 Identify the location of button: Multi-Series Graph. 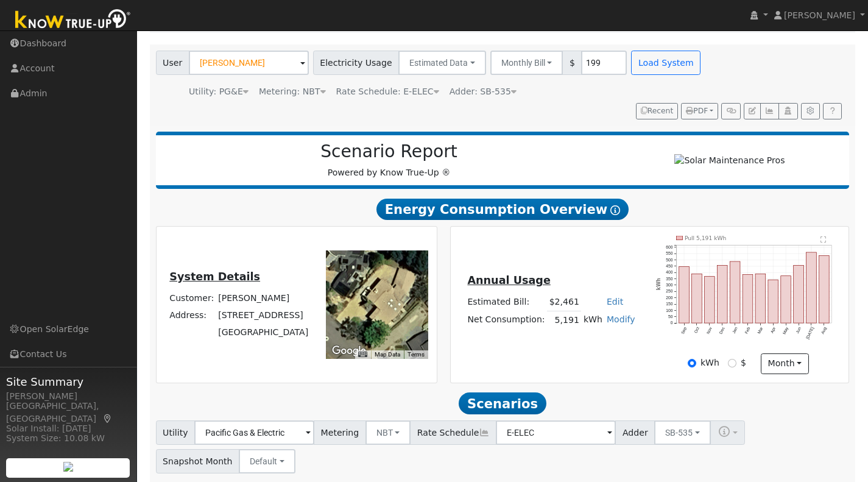
(770, 112).